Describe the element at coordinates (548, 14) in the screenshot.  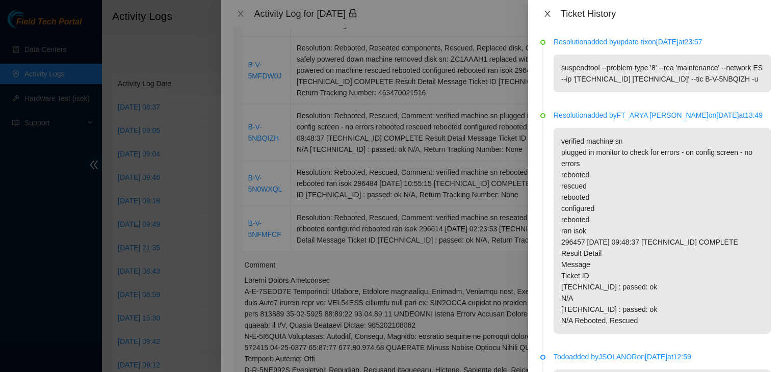
I see `button: Close` at that location.